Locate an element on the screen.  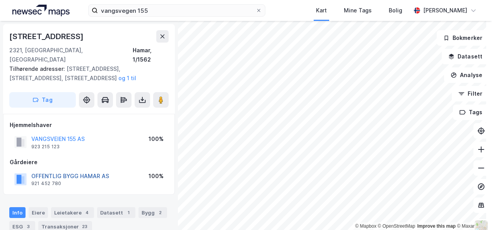
div: 921 452 780 is located at coordinates (46, 183).